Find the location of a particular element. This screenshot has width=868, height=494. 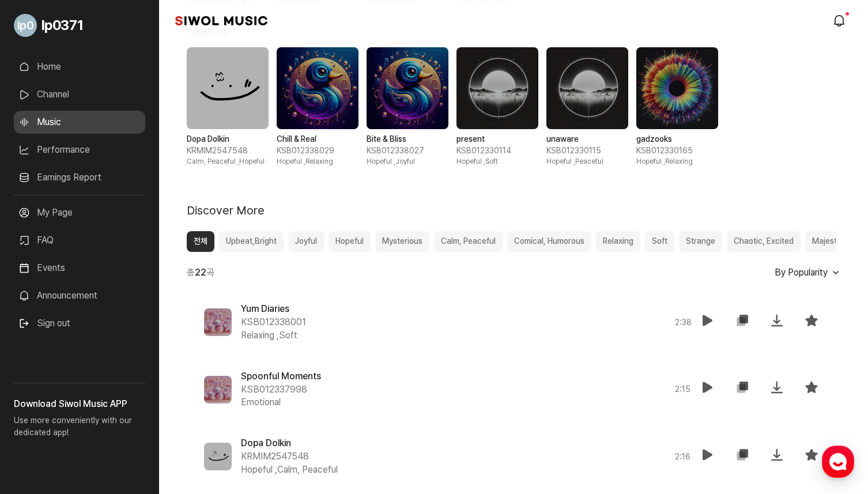

strong: gadzooks is located at coordinates (678, 140).